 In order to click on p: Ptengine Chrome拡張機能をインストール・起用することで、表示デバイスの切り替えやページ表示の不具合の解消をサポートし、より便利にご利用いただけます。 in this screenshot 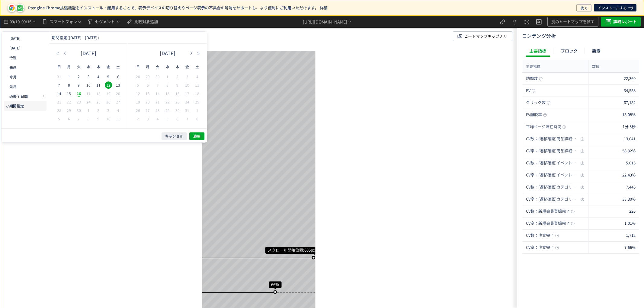, I will do `click(300, 8)`.